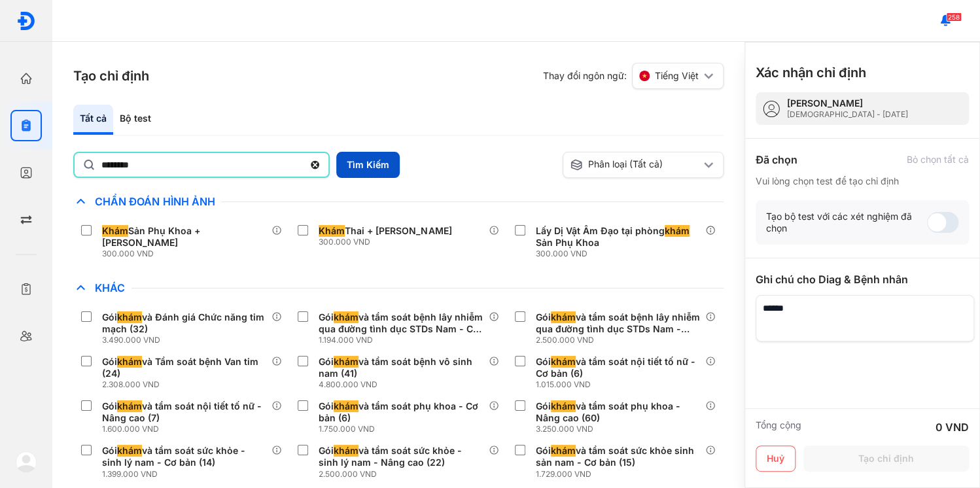 This screenshot has width=980, height=488. I want to click on span: Khác, so click(110, 288).